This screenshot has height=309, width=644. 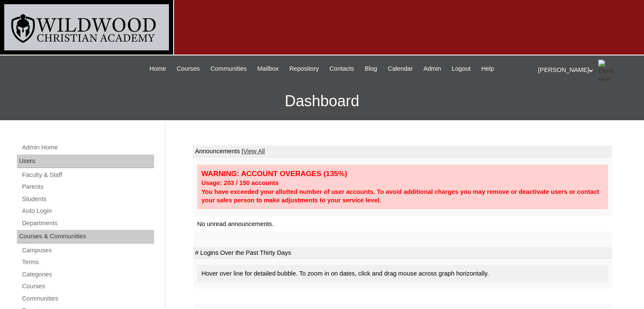 I want to click on img: Dena Hohl, so click(x=609, y=71).